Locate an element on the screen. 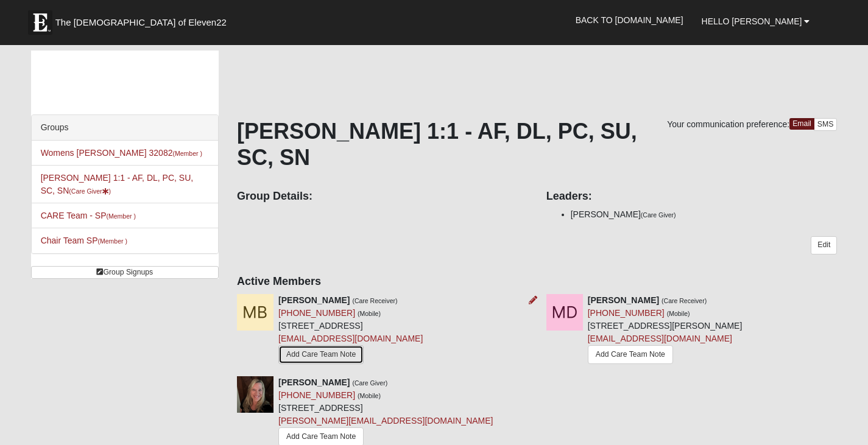 The image size is (868, 445). span: Your communication preference: is located at coordinates (728, 124).